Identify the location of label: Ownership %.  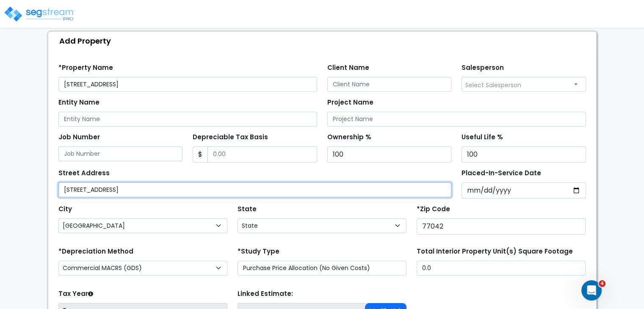
(349, 137).